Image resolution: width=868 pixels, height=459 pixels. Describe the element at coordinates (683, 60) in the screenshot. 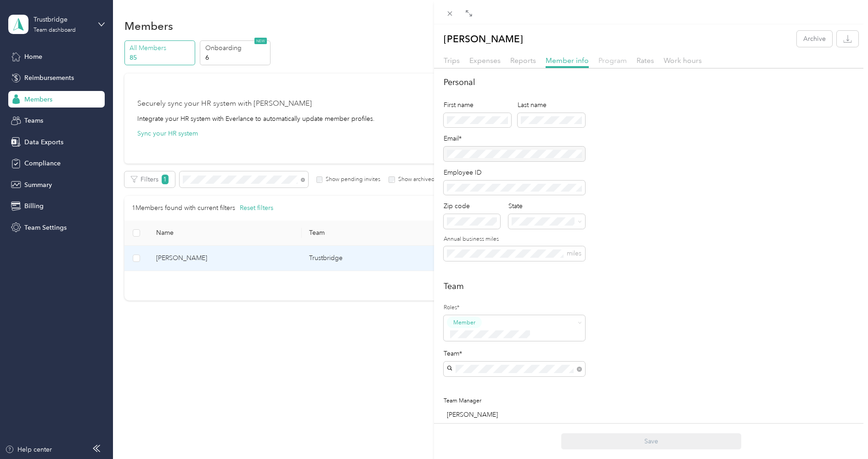

I see `span: Work hours` at that location.